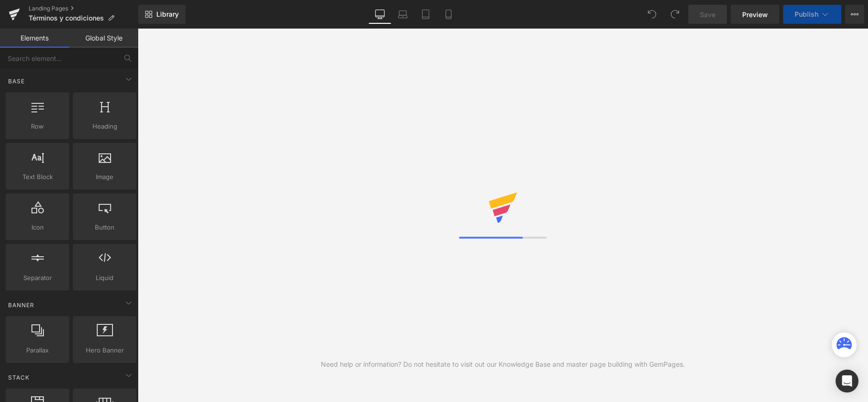 Image resolution: width=868 pixels, height=402 pixels. What do you see at coordinates (425, 15) in the screenshot?
I see `a: Tablet` at bounding box center [425, 15].